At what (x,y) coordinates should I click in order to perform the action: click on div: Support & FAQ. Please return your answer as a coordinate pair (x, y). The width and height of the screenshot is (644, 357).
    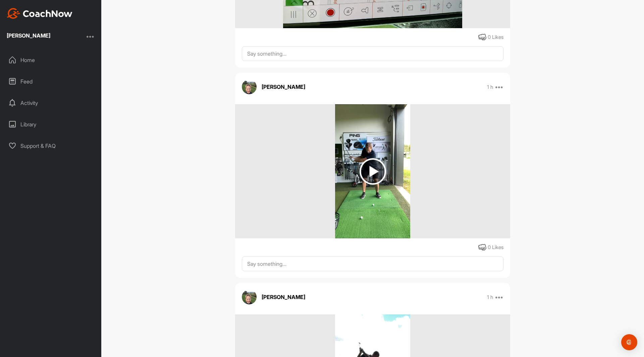
    Looking at the image, I should click on (51, 146).